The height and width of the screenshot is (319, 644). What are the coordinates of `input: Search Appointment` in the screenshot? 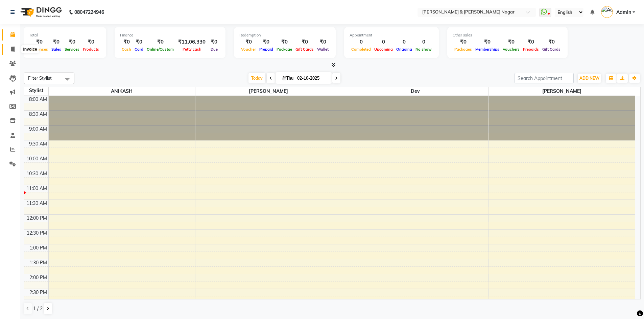 It's located at (544, 78).